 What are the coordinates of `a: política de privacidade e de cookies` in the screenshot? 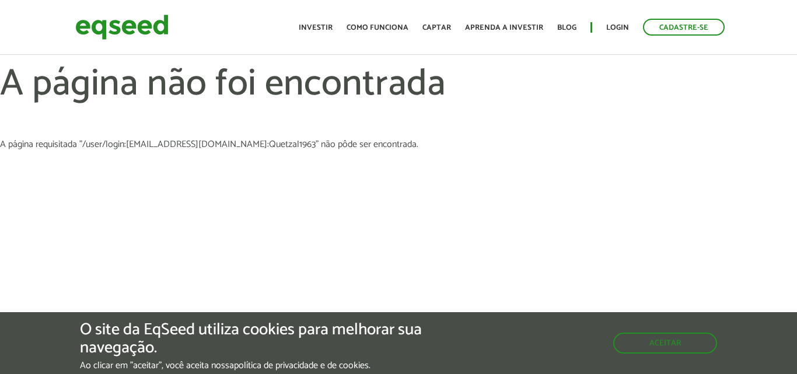 It's located at (301, 366).